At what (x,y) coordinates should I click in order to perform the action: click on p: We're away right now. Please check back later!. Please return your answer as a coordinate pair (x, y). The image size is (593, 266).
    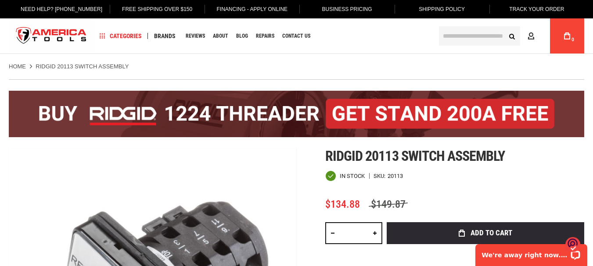
    Looking at the image, I should click on (56, 17).